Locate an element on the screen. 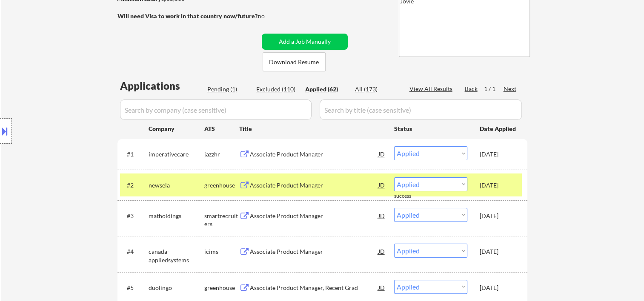 Image resolution: width=644 pixels, height=301 pixels. strong: Will need Visa to work in that country now/future?: is located at coordinates (188, 16).